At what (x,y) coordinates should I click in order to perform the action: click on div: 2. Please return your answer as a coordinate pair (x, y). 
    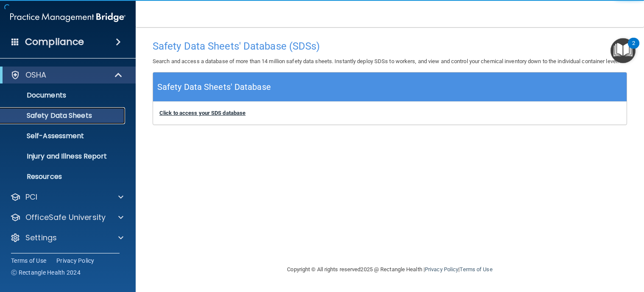
    Looking at the image, I should click on (634, 49).